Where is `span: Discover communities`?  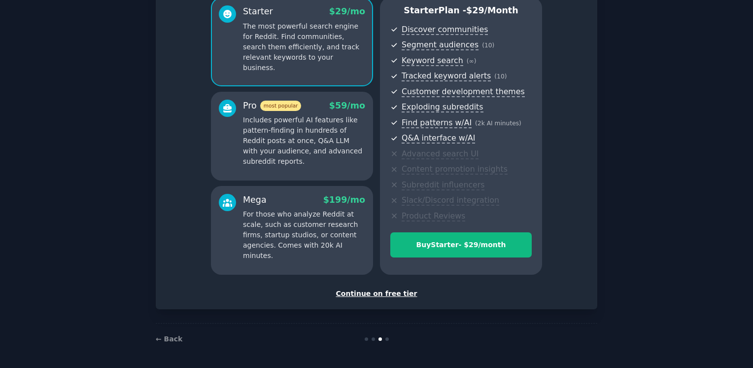
span: Discover communities is located at coordinates (445, 30).